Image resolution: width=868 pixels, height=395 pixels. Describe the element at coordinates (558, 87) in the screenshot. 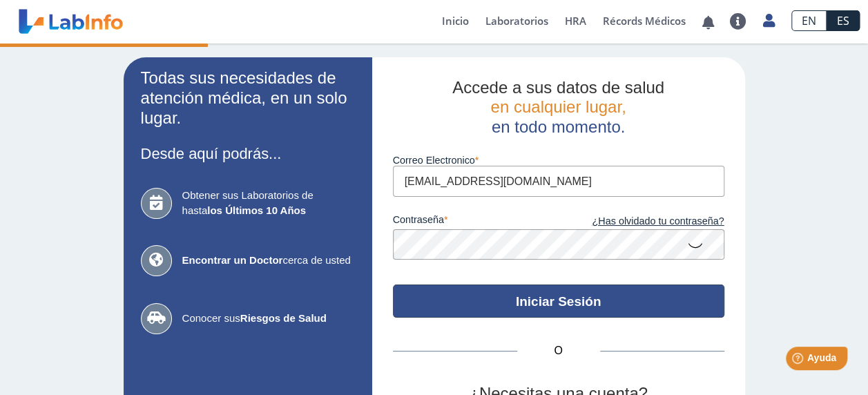

I see `span: Accede a sus datos de salud` at that location.